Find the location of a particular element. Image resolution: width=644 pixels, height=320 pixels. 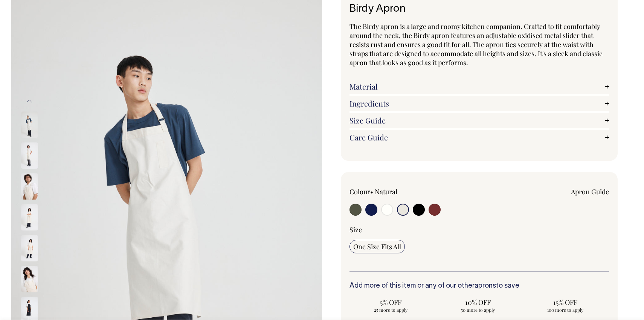

a: aprons is located at coordinates (485, 286).